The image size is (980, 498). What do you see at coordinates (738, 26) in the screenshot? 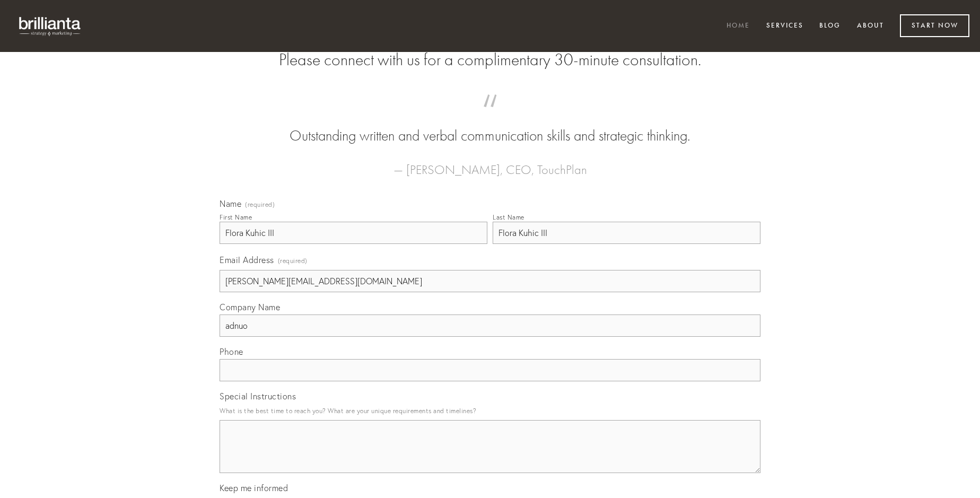
I see `a: Home` at bounding box center [738, 26].